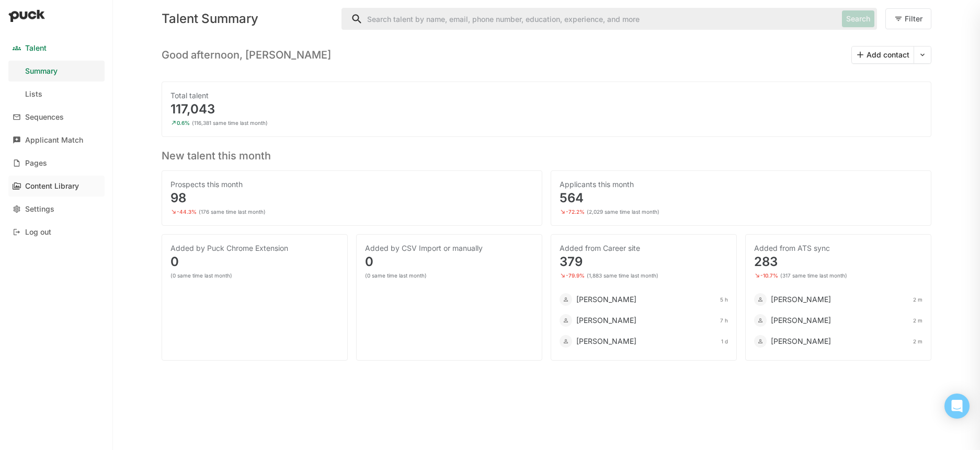 The height and width of the screenshot is (450, 980). Describe the element at coordinates (546, 153) in the screenshot. I see `h3: New talent this month` at that location.